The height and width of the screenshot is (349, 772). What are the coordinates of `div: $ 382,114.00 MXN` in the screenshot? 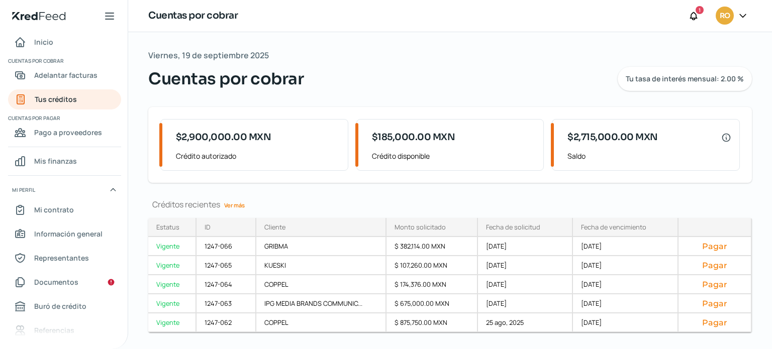 It's located at (432, 247).